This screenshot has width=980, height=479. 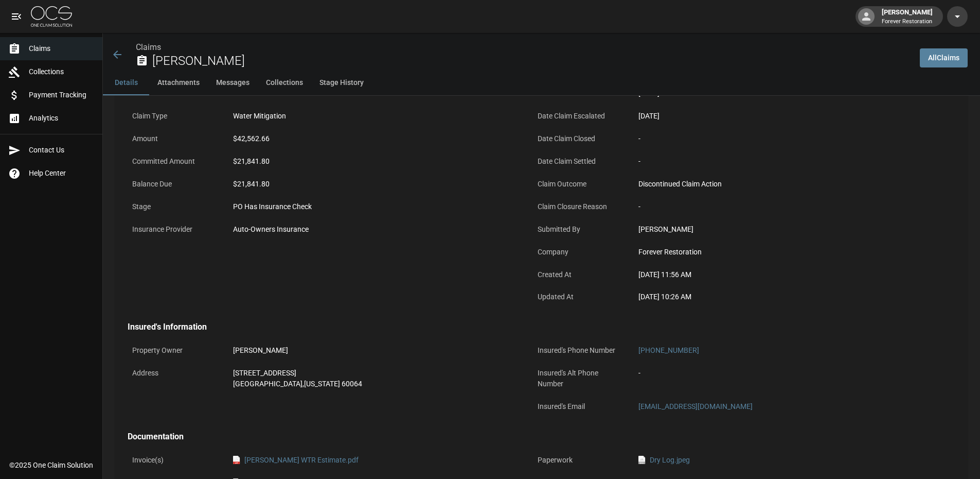 I want to click on p: Created At, so click(x=579, y=275).